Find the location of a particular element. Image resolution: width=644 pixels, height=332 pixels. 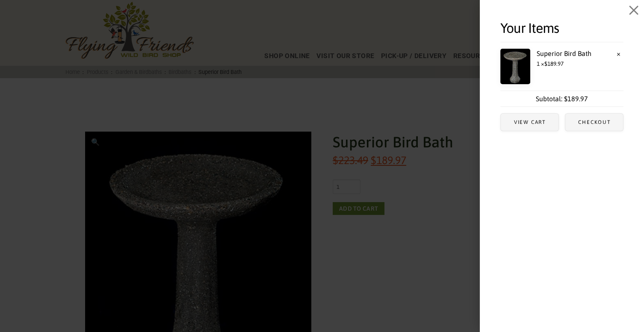

strong: Subtotal: is located at coordinates (549, 99).